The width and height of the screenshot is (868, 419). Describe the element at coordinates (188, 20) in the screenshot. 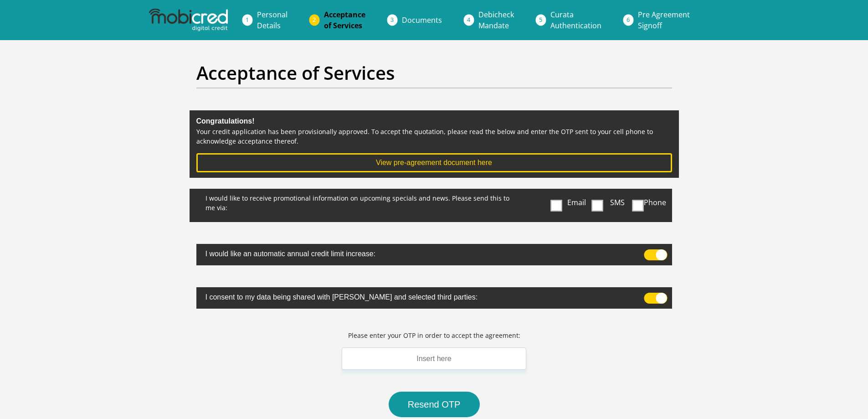

I see `img: mobicred logo` at that location.